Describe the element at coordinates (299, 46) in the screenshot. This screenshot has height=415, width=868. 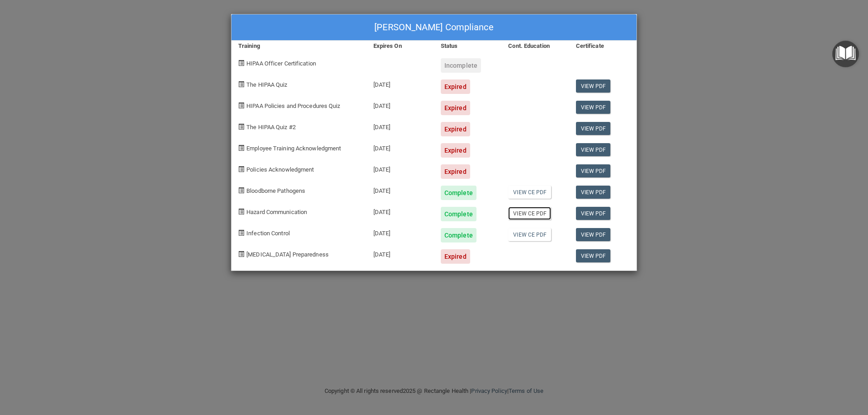
I see `div: Training` at that location.